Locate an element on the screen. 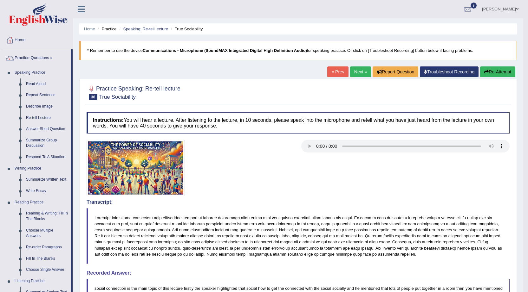  h4: Transcript: is located at coordinates (298, 202).